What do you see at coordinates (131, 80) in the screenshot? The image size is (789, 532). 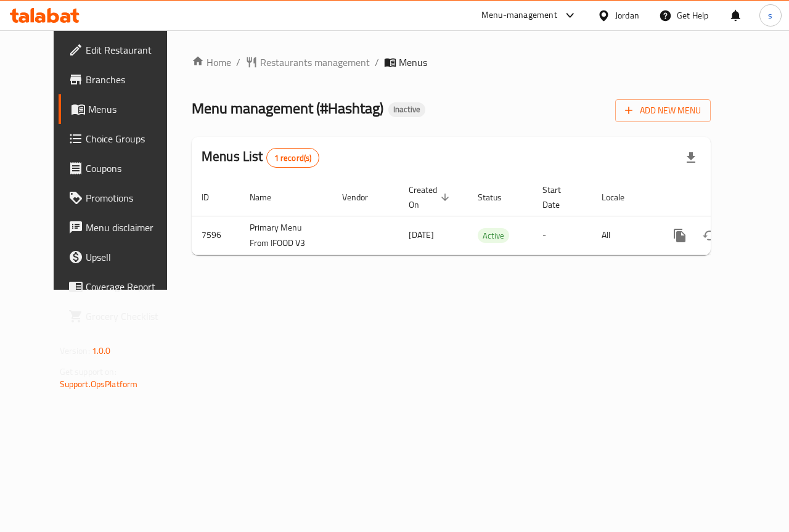 I see `span: Branches` at bounding box center [131, 80].